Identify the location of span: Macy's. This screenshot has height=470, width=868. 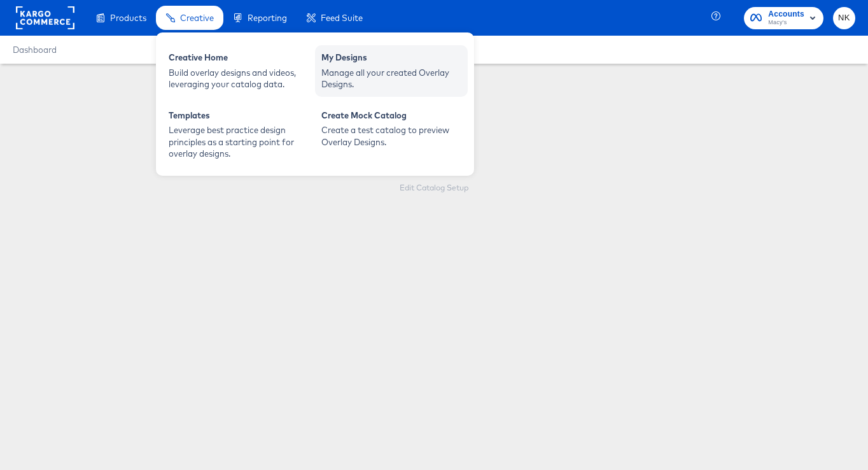
(786, 23).